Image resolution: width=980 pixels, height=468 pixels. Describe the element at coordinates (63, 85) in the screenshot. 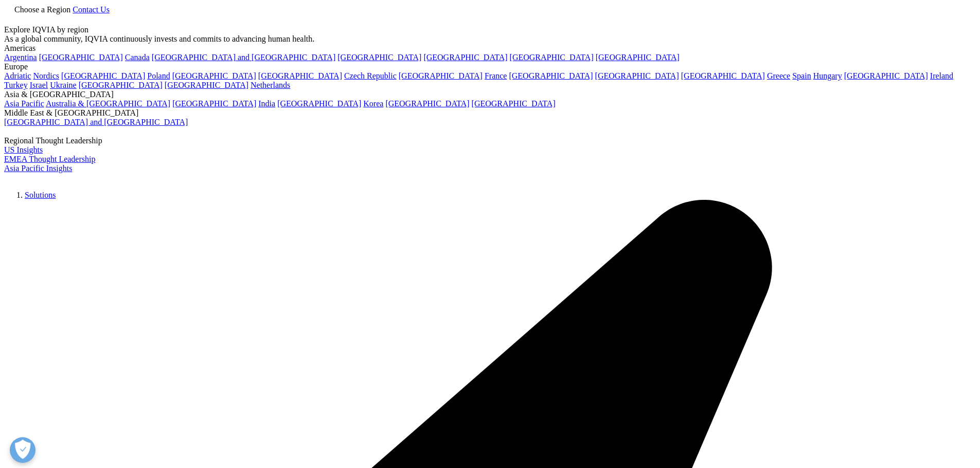

I see `a: Ukraine` at that location.